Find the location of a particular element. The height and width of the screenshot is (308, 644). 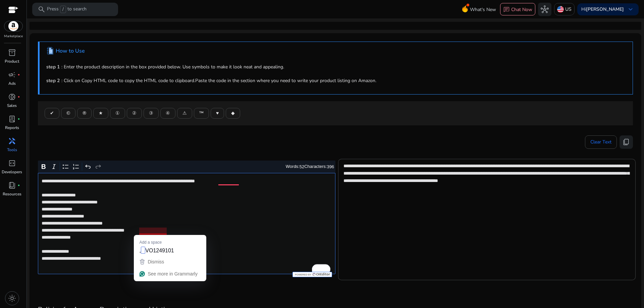

label: 52 is located at coordinates (302, 167).